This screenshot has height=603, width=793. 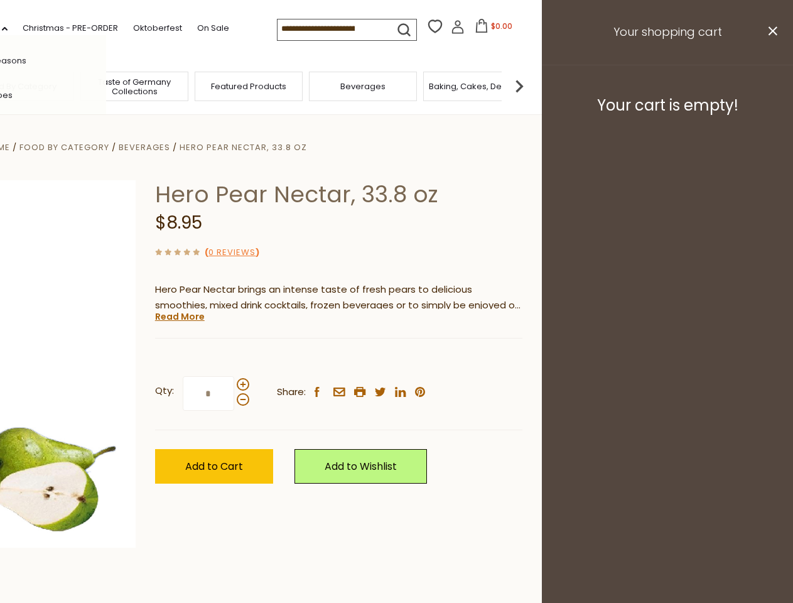 I want to click on input: Qty:, so click(x=208, y=393).